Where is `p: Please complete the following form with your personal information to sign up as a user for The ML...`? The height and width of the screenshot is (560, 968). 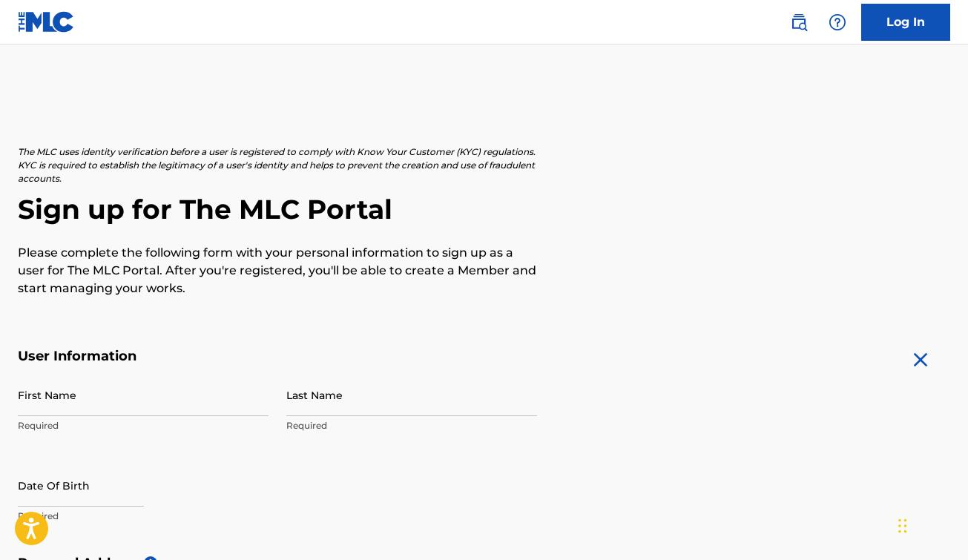
p: Please complete the following form with your personal information to sign up as a user for The ML... is located at coordinates (278, 271).